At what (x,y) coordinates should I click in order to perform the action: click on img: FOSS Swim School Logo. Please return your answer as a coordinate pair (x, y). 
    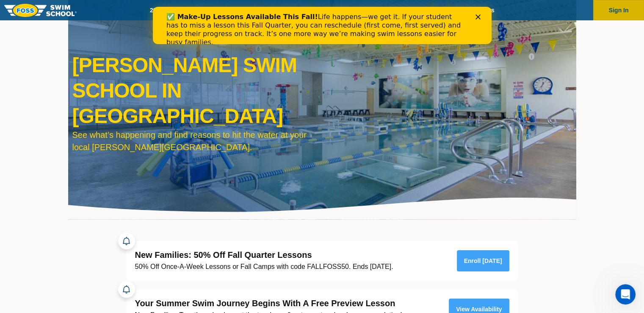
    Looking at the image, I should click on (41, 10).